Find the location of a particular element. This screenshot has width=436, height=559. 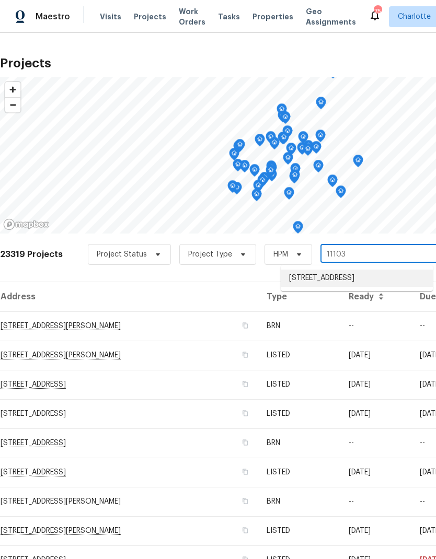

span: Projects is located at coordinates (150, 17).